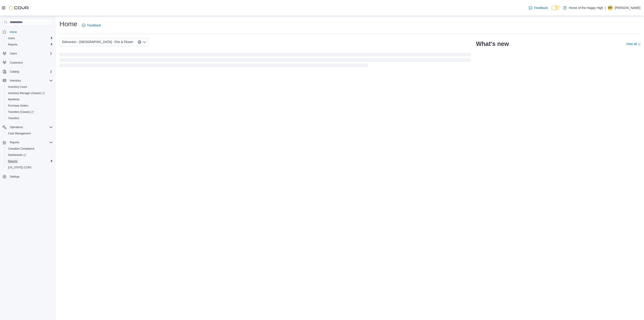 Image resolution: width=644 pixels, height=320 pixels. Describe the element at coordinates (11, 38) in the screenshot. I see `a: Users` at that location.